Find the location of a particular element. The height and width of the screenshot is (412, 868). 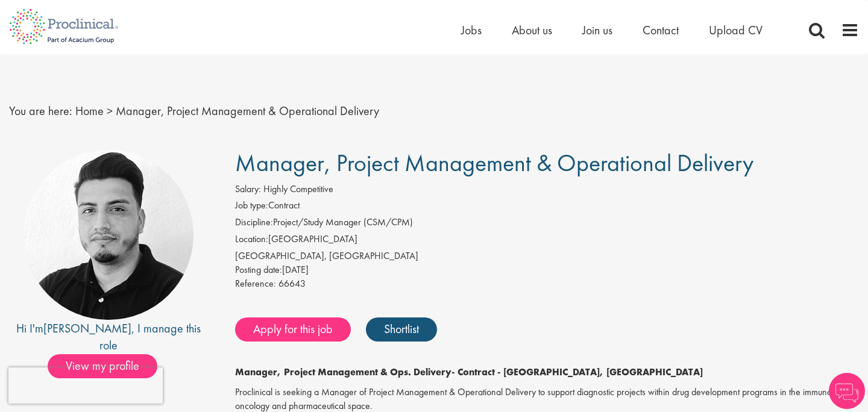

img: imeage of recruiter Anderson Maldonado is located at coordinates (109, 235).